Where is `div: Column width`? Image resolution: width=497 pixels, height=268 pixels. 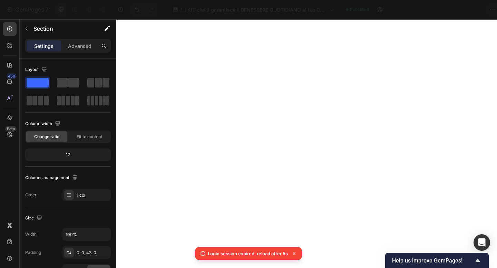
div: Column width is located at coordinates (43, 124).